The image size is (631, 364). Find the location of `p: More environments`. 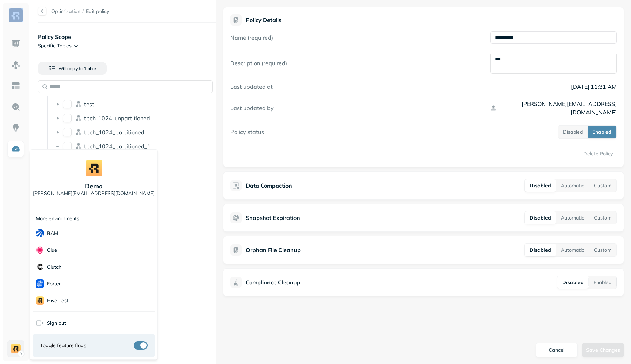

p: More environments is located at coordinates (58, 218).